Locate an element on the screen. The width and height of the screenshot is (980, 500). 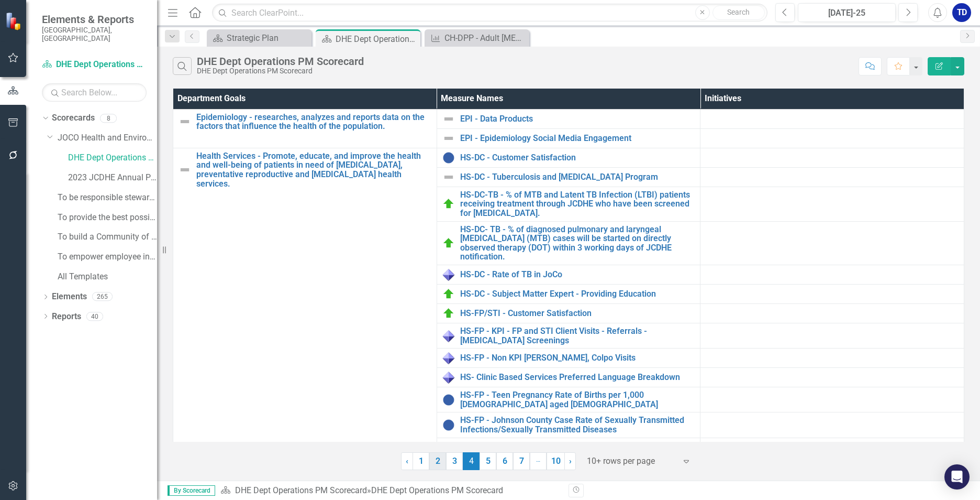
a: Scorecards is located at coordinates (73, 118).